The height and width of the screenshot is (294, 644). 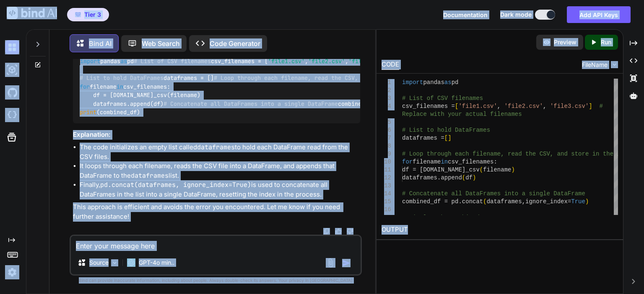 I want to click on div: 6, so click(x=386, y=130).